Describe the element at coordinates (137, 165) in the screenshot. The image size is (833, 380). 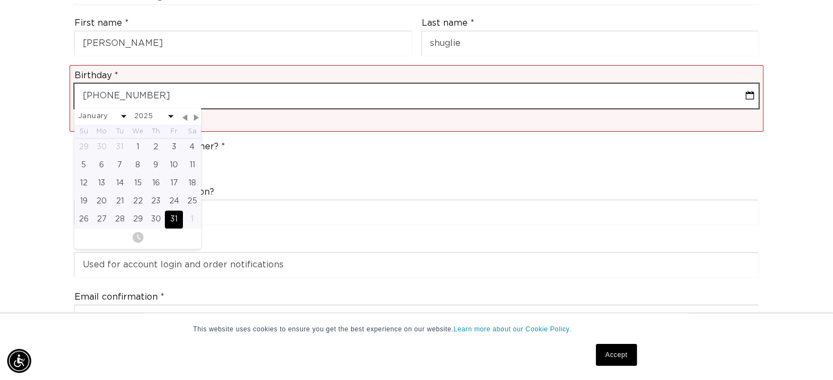
I see `div: Wed Jan 08 2025` at that location.